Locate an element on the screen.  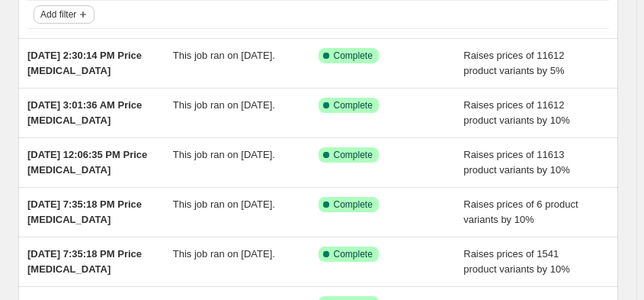
span: Raises prices of 11612 product variants by 5% is located at coordinates (514, 62).